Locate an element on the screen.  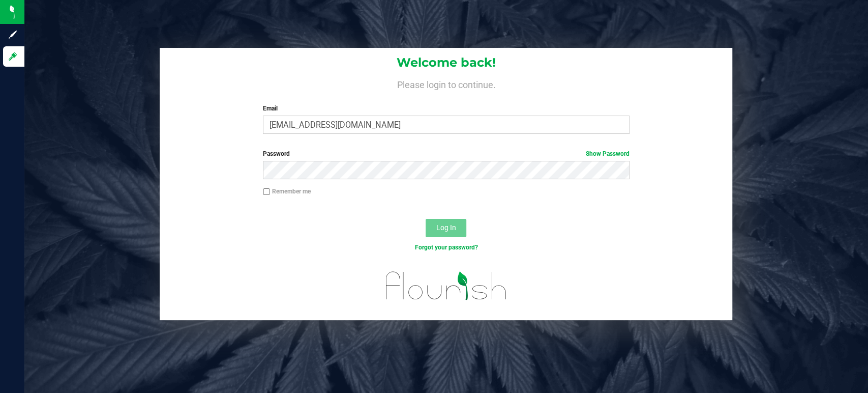
inline-svg: Sign up is located at coordinates (13, 34).